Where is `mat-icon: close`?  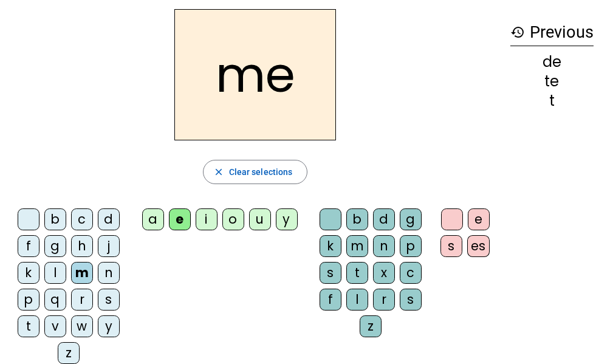 mat-icon: close is located at coordinates (219, 172).